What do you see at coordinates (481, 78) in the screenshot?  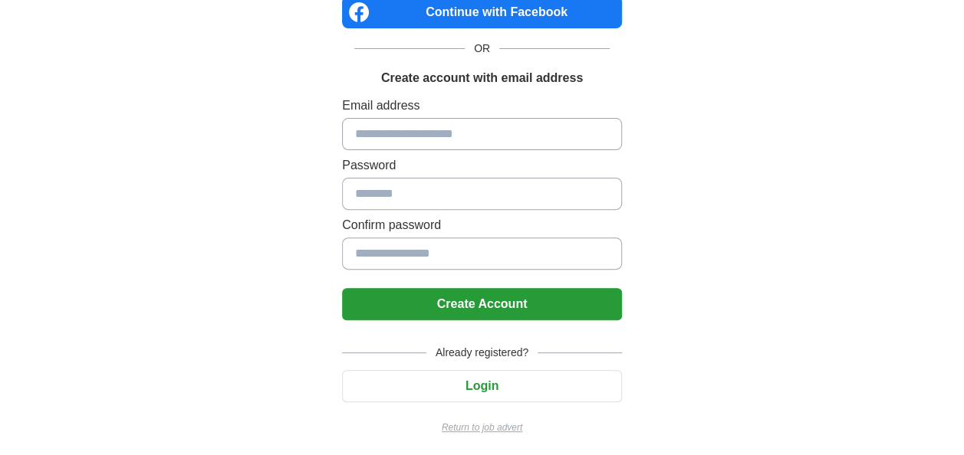 I see `h1: Create account with email address` at bounding box center [481, 78].